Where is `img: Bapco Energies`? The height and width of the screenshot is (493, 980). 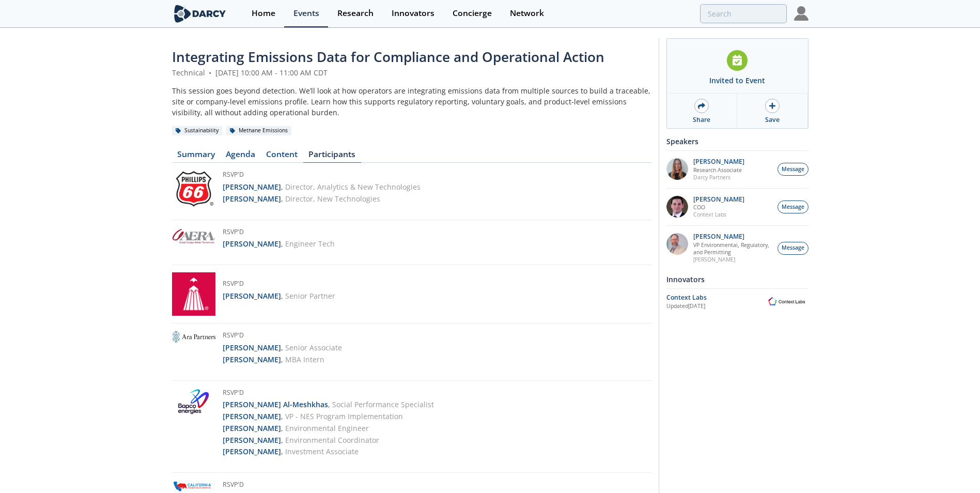
img: Bapco Energies is located at coordinates (194, 402).